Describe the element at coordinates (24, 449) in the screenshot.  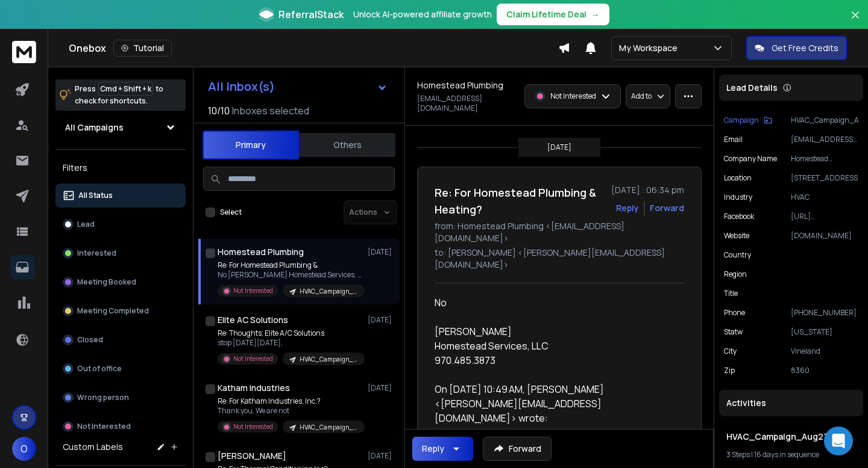
I see `button: O` at that location.